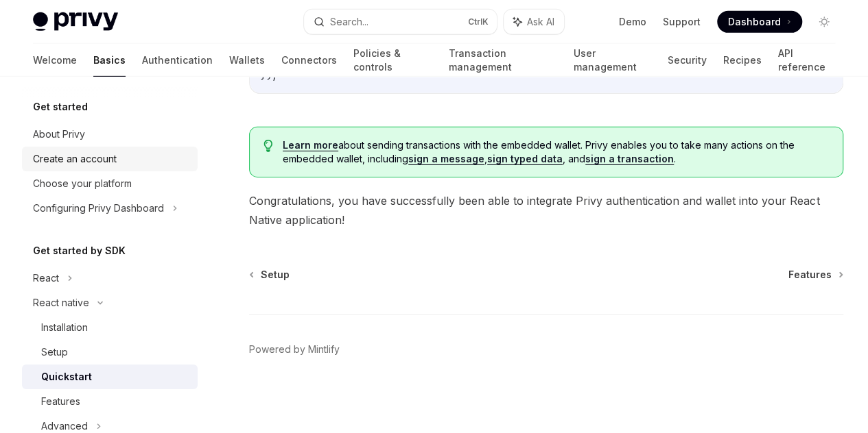 This screenshot has width=868, height=433. Describe the element at coordinates (75, 160) in the screenshot. I see `div: Create an account` at that location.